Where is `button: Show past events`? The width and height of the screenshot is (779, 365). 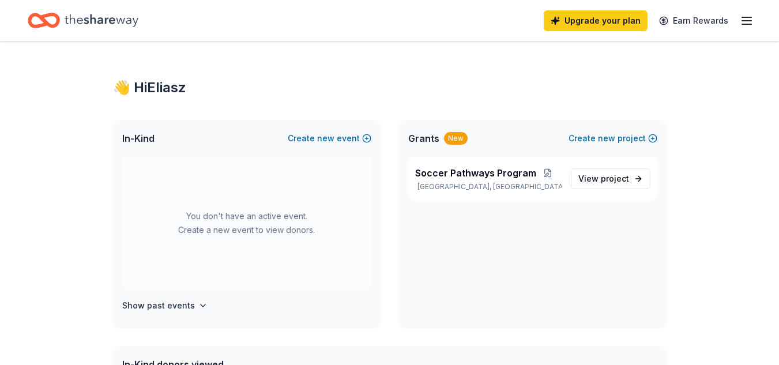
button: Show past events is located at coordinates (165, 306).